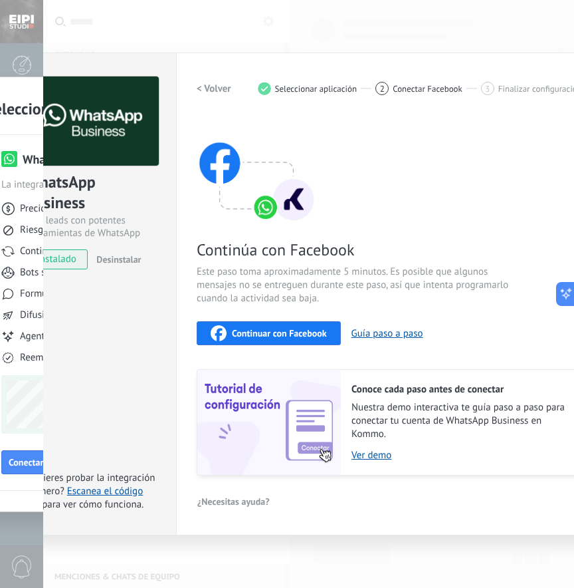  I want to click on button: < Volver, so click(214, 88).